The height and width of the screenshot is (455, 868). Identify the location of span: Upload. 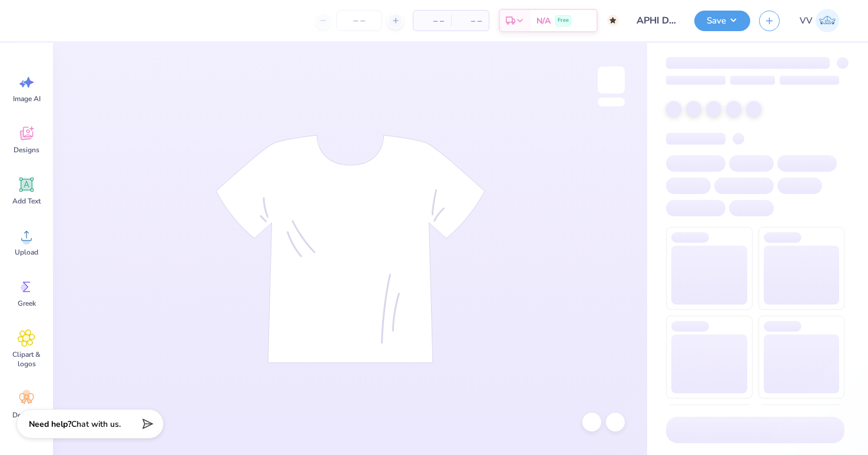
(27, 252).